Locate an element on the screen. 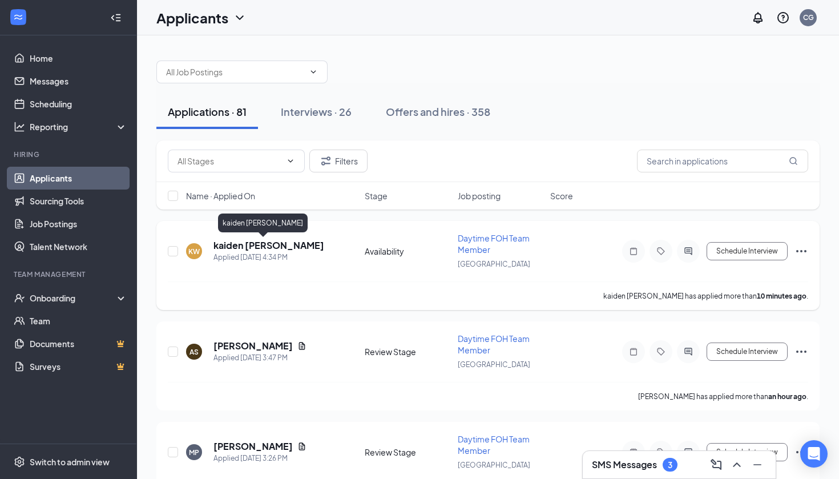  a: Applicants is located at coordinates (78, 178).